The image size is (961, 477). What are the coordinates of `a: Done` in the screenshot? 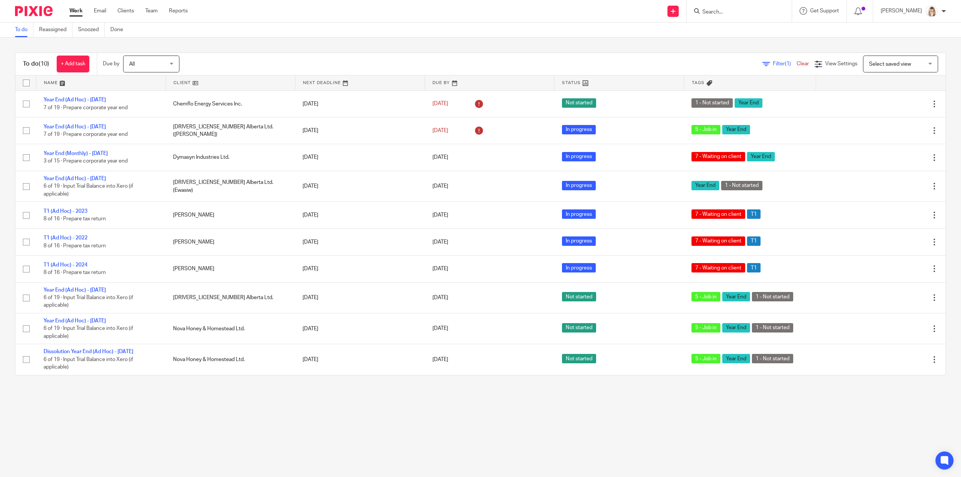 It's located at (119, 30).